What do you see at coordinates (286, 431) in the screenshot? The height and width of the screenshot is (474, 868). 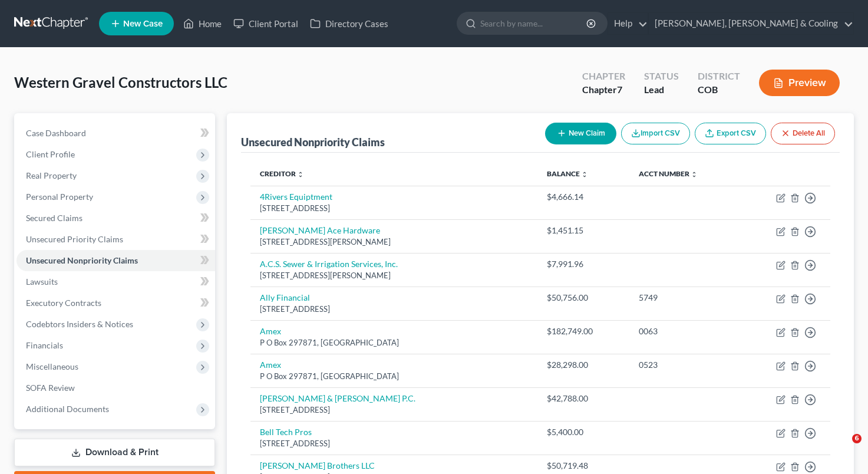 I see `a: Bell Tech Pros` at bounding box center [286, 431].